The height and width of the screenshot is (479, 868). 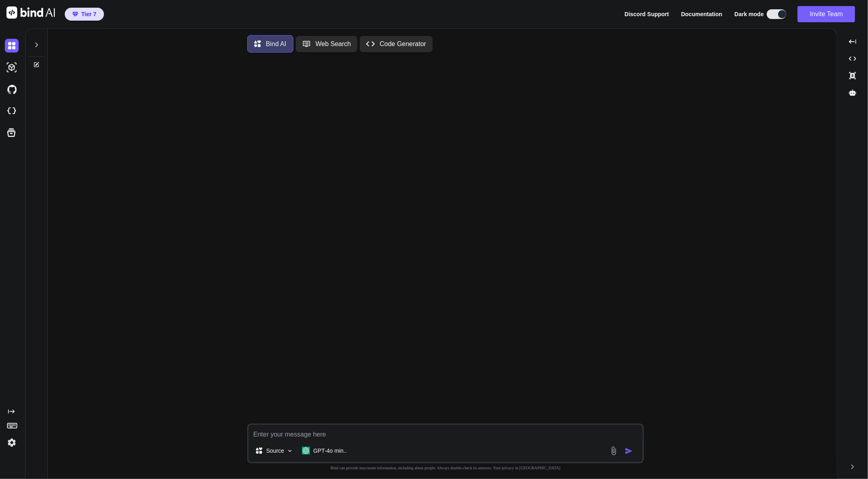 I want to click on p: Web Search, so click(x=333, y=44).